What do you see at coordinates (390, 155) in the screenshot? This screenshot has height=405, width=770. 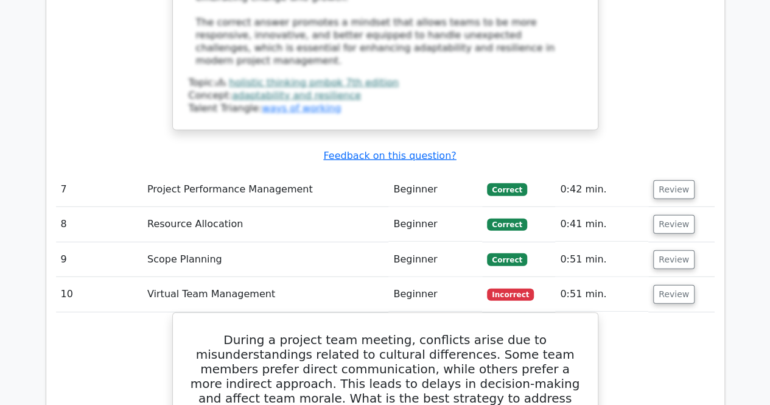 I see `u: Feedback on this question?` at bounding box center [390, 155].